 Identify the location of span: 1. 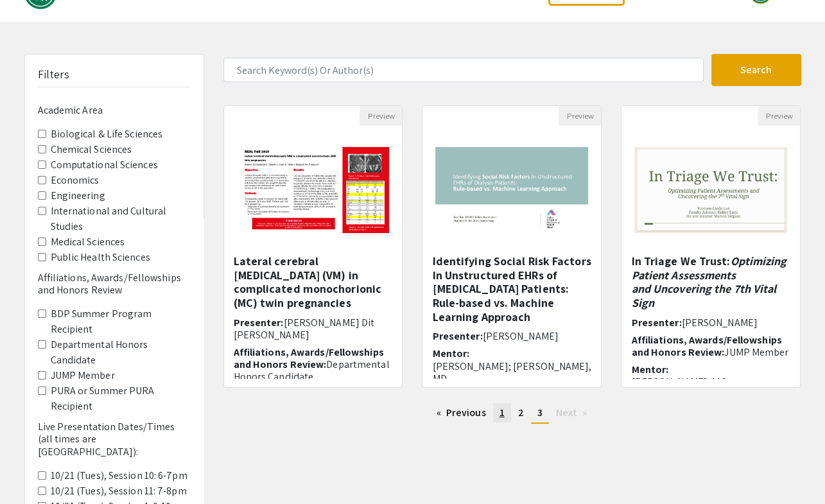
(501, 412).